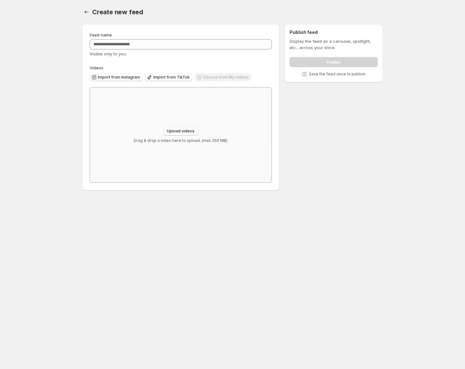 This screenshot has width=465, height=369. Describe the element at coordinates (169, 77) in the screenshot. I see `button: Import from TikTok` at that location.